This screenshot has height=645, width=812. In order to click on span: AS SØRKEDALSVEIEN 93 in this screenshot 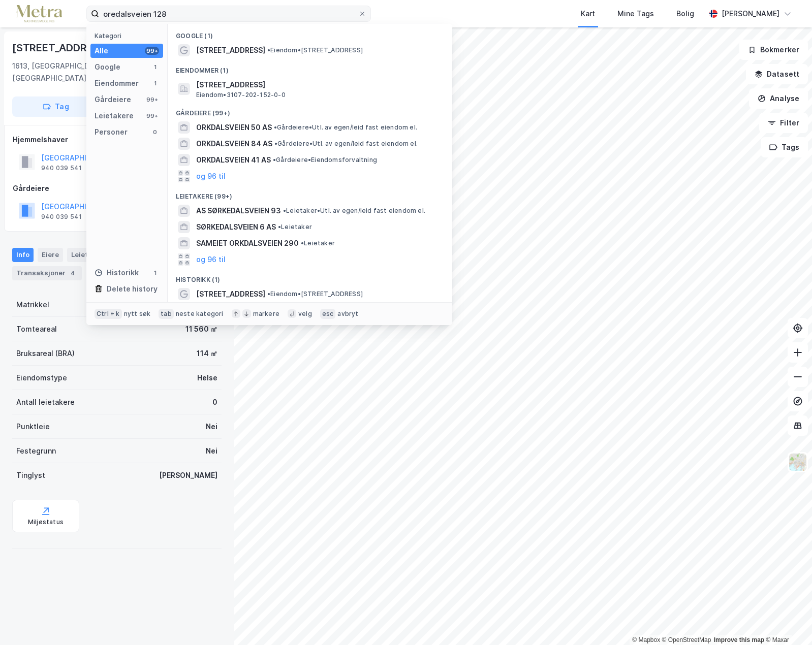, I will do `click(238, 211)`.